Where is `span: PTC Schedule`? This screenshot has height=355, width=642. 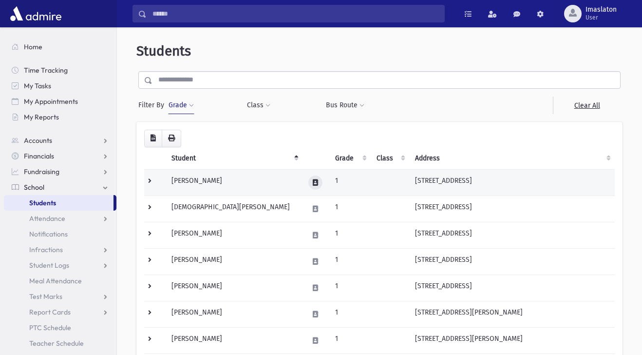 span: PTC Schedule is located at coordinates (50, 327).